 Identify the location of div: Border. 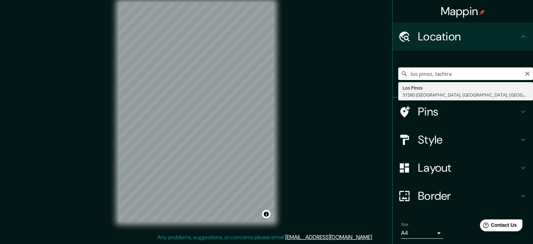
(463, 196).